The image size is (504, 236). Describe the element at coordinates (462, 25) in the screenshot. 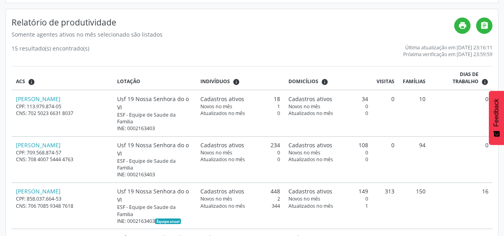

I see `a: print` at that location.